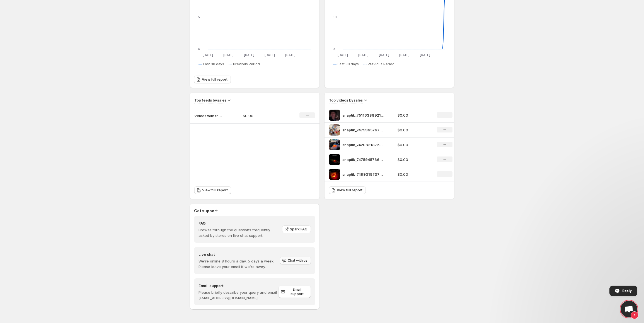 Image resolution: width=644 pixels, height=323 pixels. Describe the element at coordinates (297, 292) in the screenshot. I see `span: Email support` at that location.